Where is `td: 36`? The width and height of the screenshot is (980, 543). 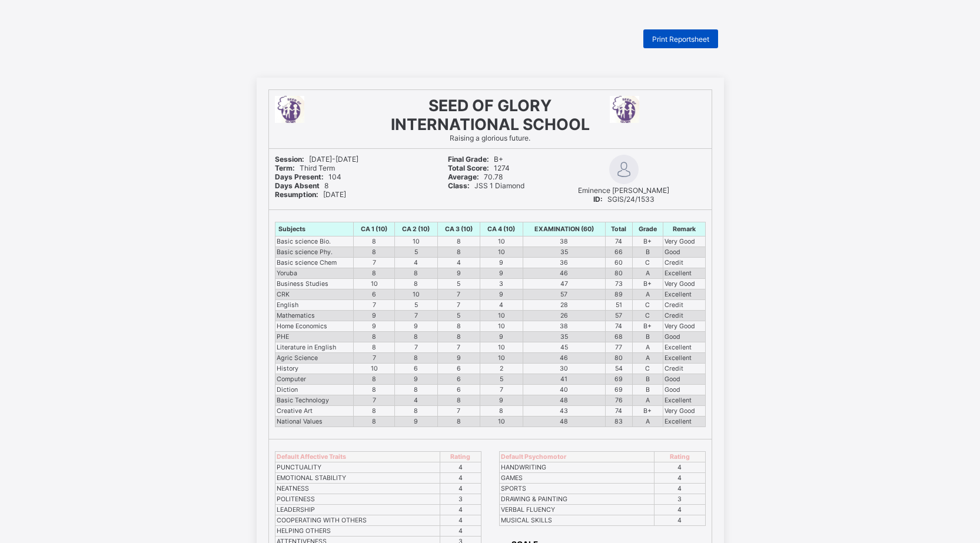 td: 36 is located at coordinates (563, 209).